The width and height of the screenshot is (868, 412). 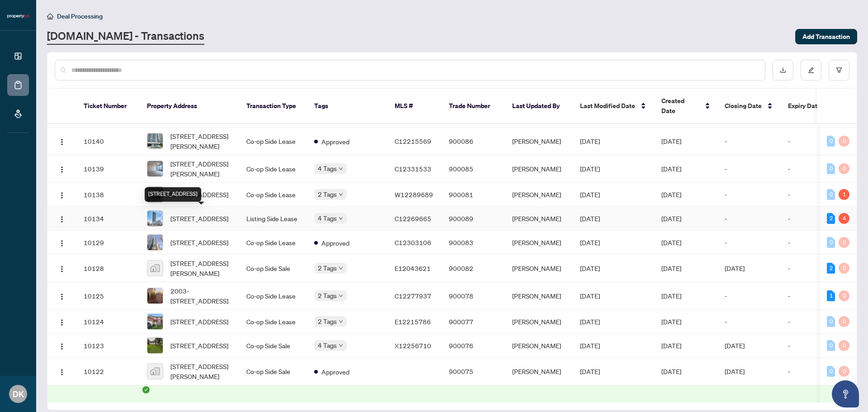 What do you see at coordinates (826, 37) in the screenshot?
I see `span: Add Transaction` at bounding box center [826, 37].